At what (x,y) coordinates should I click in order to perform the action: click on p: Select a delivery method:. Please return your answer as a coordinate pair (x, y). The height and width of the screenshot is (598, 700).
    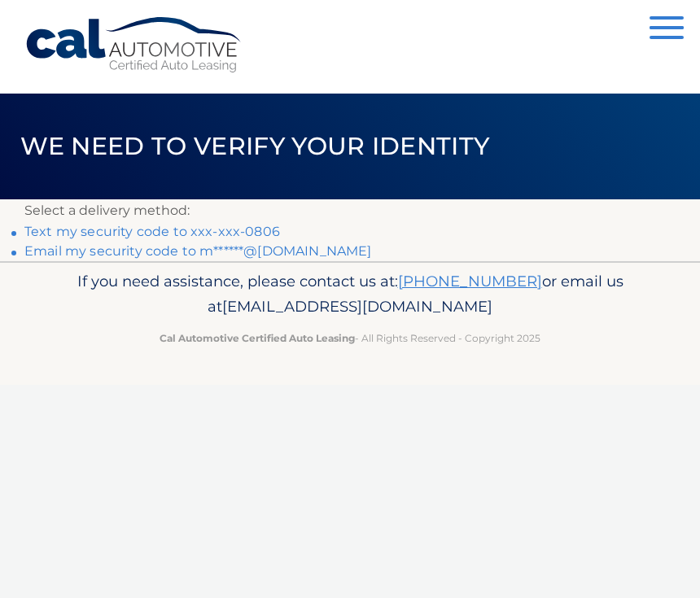
    Looking at the image, I should click on (350, 211).